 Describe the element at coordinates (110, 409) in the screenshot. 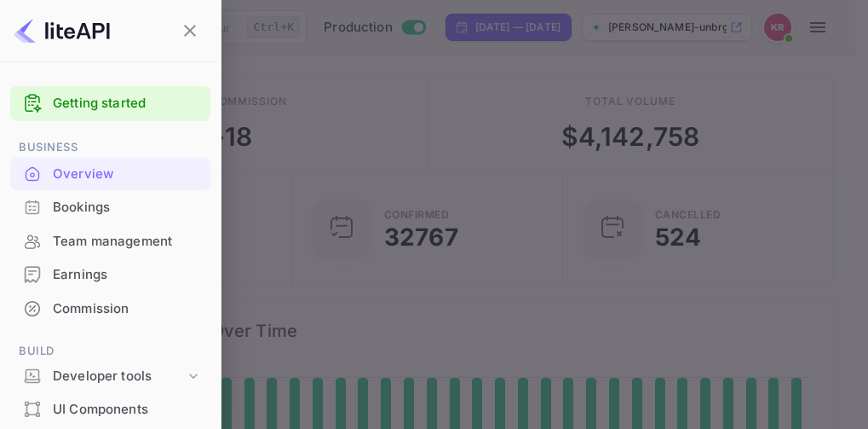

I see `a: UI Components` at that location.